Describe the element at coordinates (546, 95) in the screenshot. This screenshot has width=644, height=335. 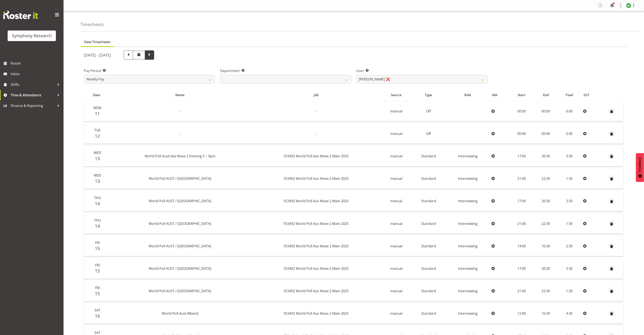
I see `span: End` at that location.